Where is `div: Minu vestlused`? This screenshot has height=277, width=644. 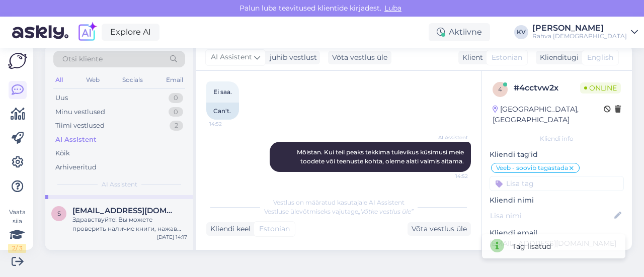
div: Minu vestlused is located at coordinates (80, 112).